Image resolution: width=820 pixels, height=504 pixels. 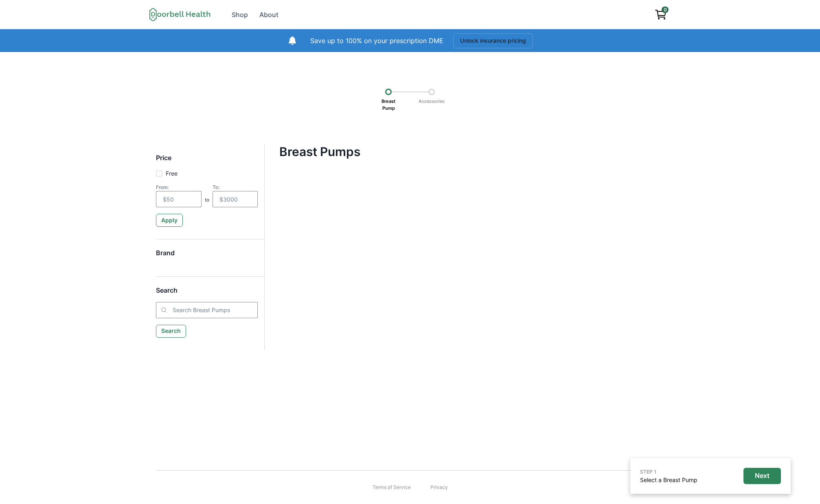 What do you see at coordinates (171, 174) in the screenshot?
I see `p: Free` at bounding box center [171, 174].